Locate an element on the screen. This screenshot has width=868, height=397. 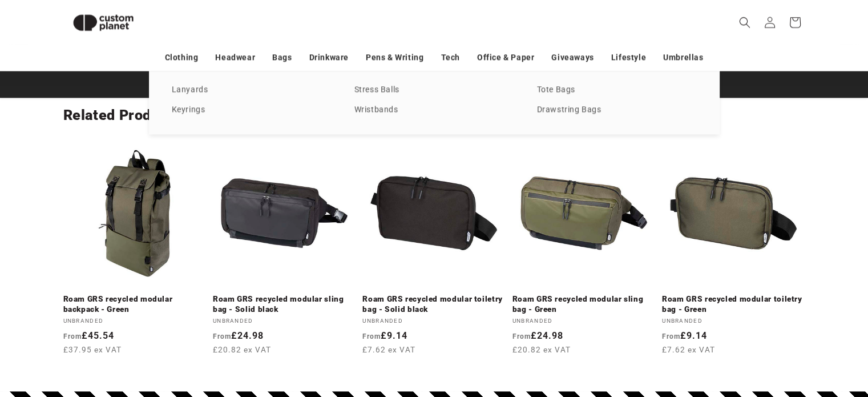
a: Tech is located at coordinates (450, 57).